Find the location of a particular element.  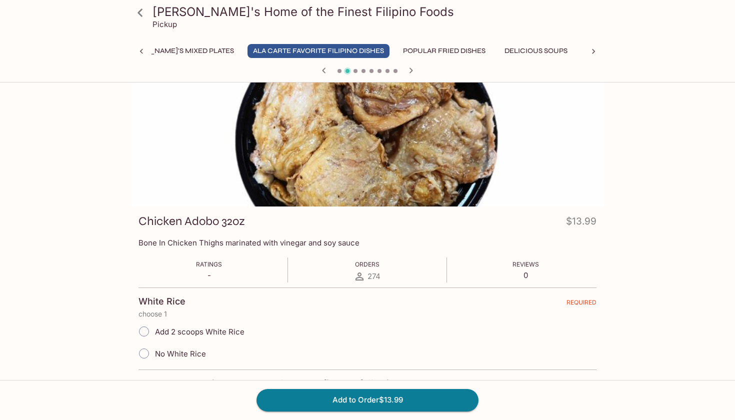

div: Chicken Adobo 32oz is located at coordinates (368, 140).